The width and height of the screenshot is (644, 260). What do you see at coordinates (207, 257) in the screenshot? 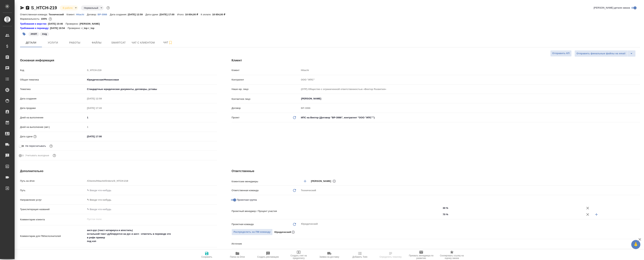
I see `span: Сохранить` at bounding box center [207, 257].